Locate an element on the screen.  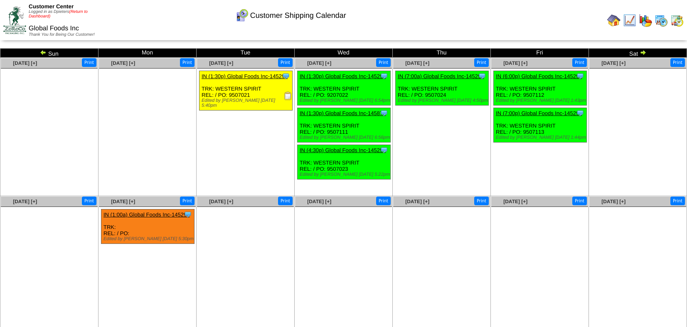
div: TRK: REL: / PO: is located at coordinates (148, 227).